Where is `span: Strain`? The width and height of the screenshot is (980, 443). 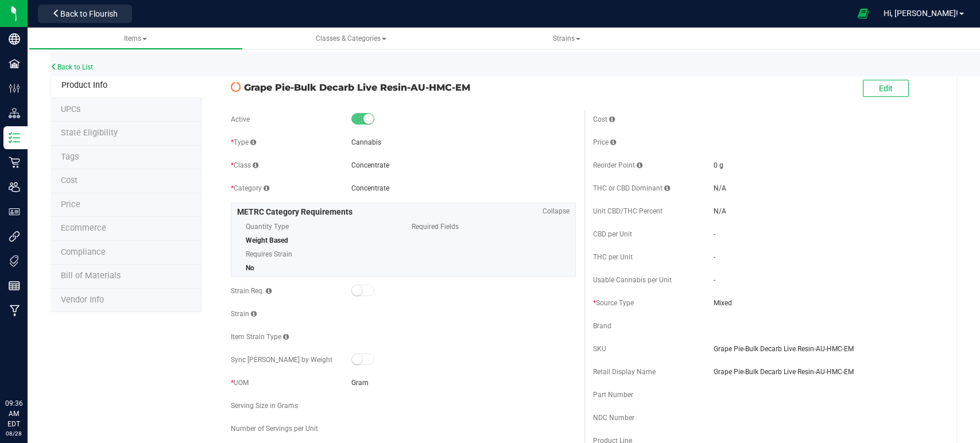
span: Strain is located at coordinates (243, 314).